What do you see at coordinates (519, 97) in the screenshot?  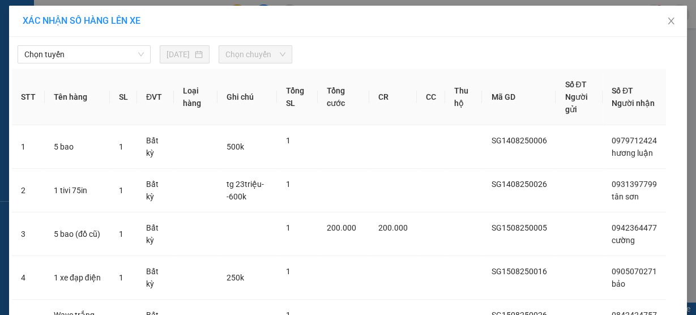 I see `th: Mã GD` at bounding box center [519, 97].